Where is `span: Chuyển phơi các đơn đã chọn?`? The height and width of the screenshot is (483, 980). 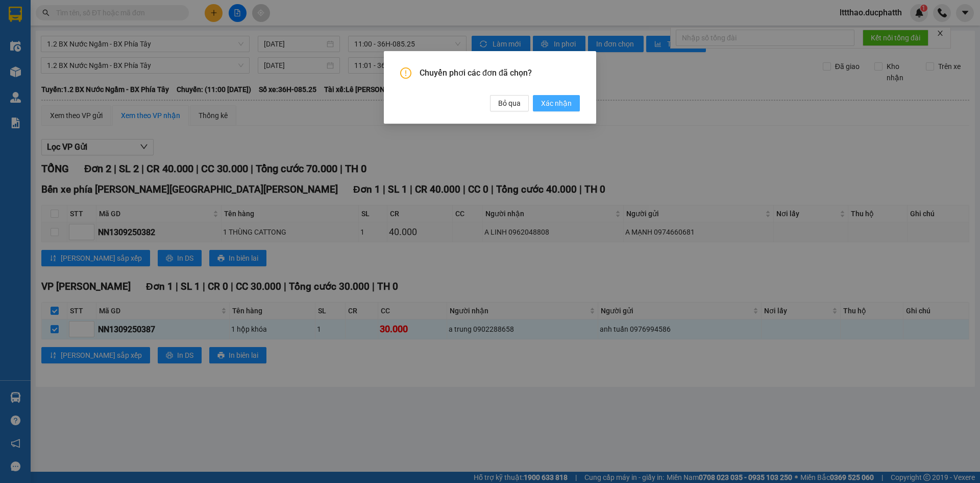 span: Chuyển phơi các đơn đã chọn? is located at coordinates (500, 73).